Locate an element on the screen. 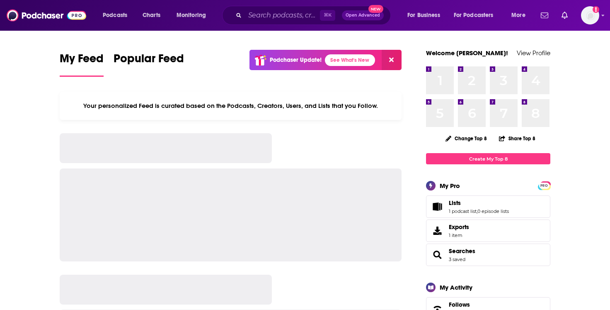 This screenshot has height=310, width=610. div: Search podcasts, credits, & more... is located at coordinates (314, 15).